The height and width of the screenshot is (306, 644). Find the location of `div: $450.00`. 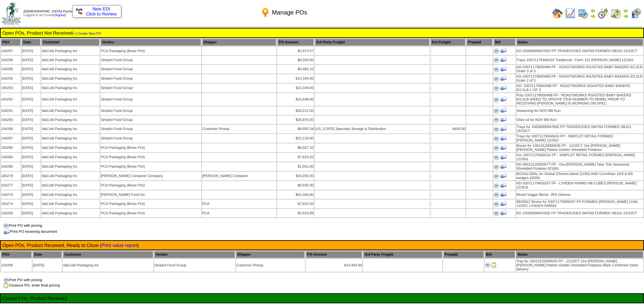

div: $450.00 is located at coordinates (448, 129).